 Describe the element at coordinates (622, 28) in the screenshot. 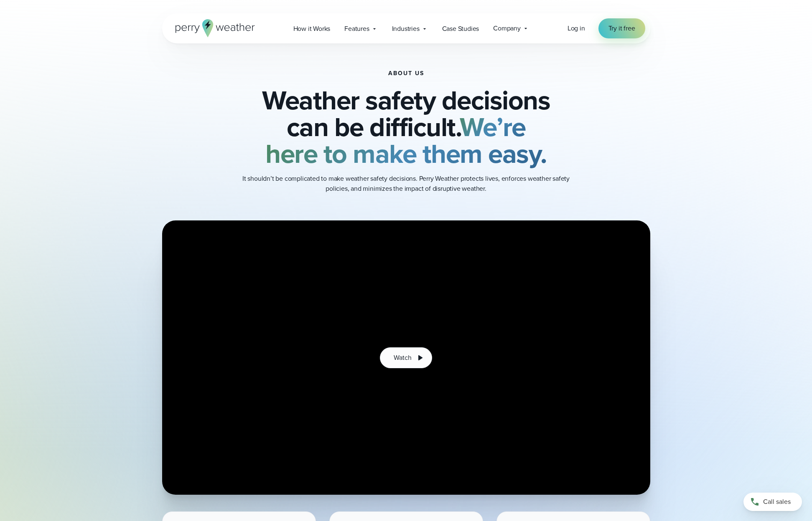

I see `a: Try it free` at that location.